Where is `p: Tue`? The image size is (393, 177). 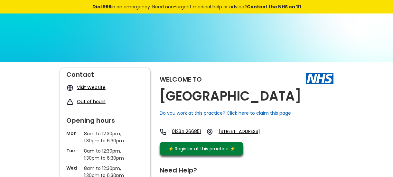 p: Tue is located at coordinates (73, 151).